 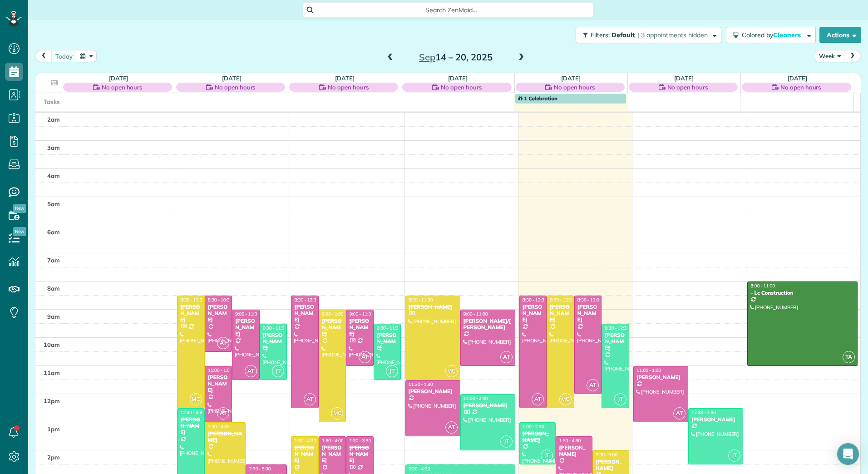 I want to click on span: 1:00 - 2:30, so click(x=534, y=426).